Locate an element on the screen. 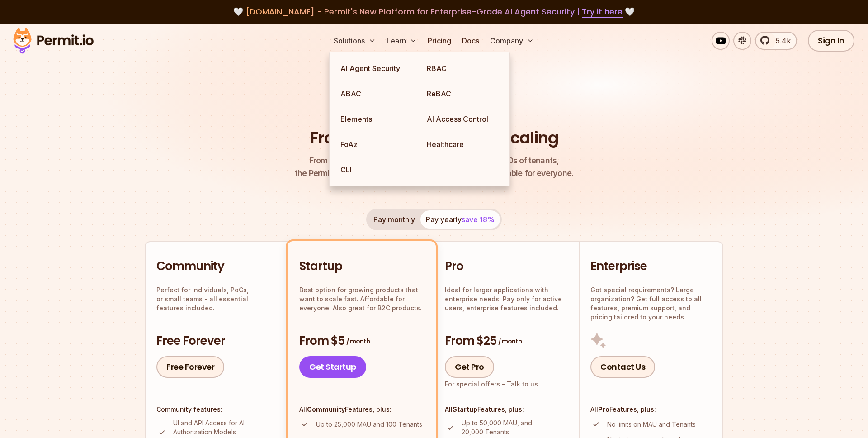 Image resolution: width=868 pixels, height=438 pixels. a: CLI is located at coordinates (376, 170).